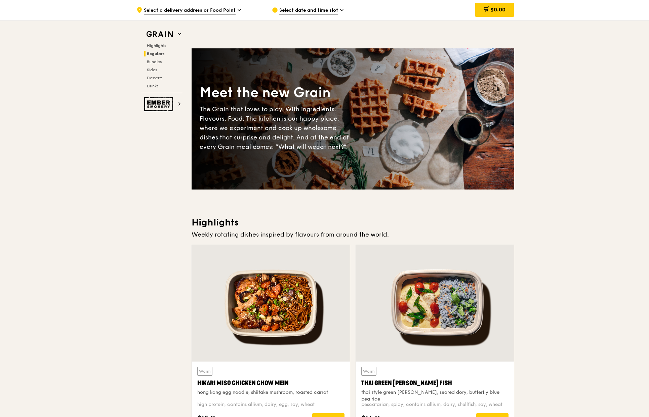  What do you see at coordinates (271, 383) in the screenshot?
I see `div: Hikari Miso Chicken Chow Mein` at bounding box center [271, 383].